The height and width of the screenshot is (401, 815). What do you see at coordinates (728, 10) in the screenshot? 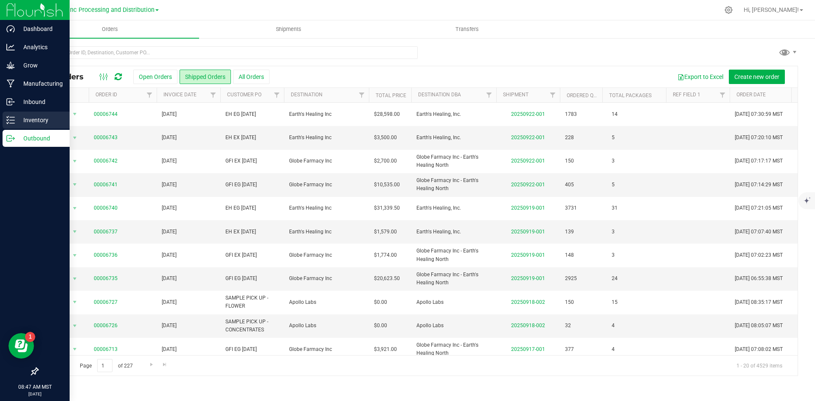
I see `div: Manage settings` at bounding box center [728, 10].